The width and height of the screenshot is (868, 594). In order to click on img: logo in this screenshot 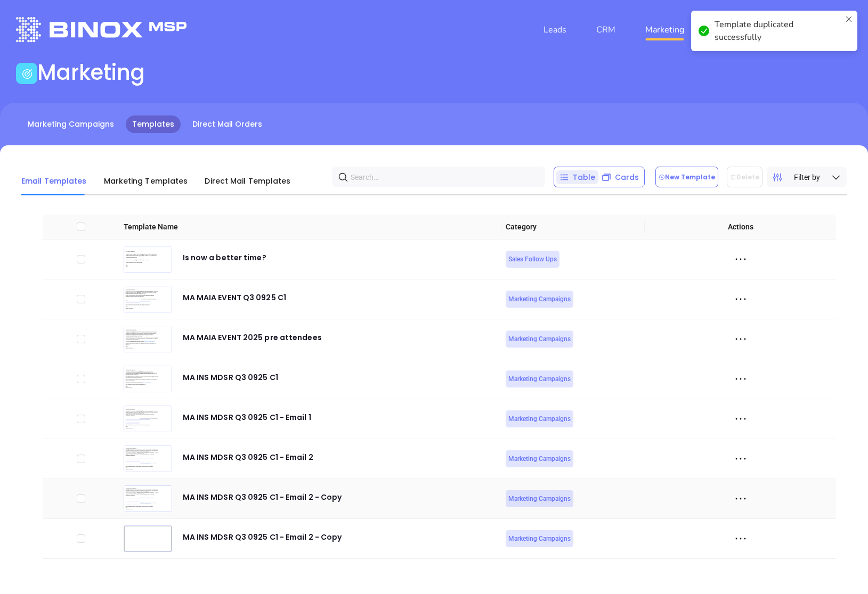, I will do `click(101, 29)`.